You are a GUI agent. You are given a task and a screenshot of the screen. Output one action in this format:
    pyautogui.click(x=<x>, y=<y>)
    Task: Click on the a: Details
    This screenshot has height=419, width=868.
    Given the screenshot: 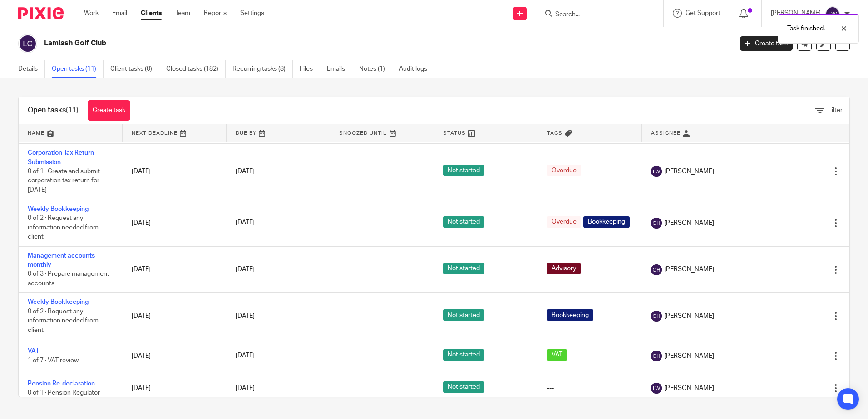 What is the action you would take?
    pyautogui.click(x=31, y=69)
    